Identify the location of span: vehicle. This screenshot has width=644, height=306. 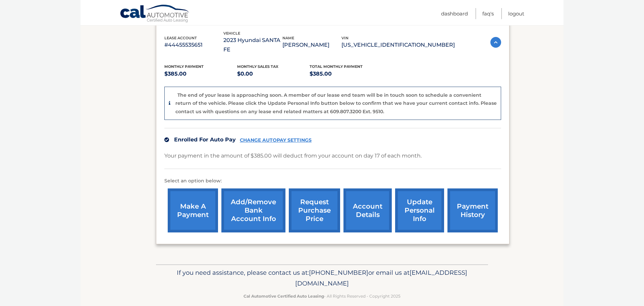
(232, 33).